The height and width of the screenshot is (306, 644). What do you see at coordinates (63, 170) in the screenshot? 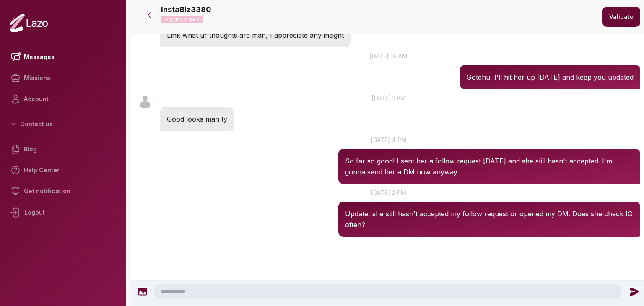
I see `a: Help Center` at bounding box center [63, 170].